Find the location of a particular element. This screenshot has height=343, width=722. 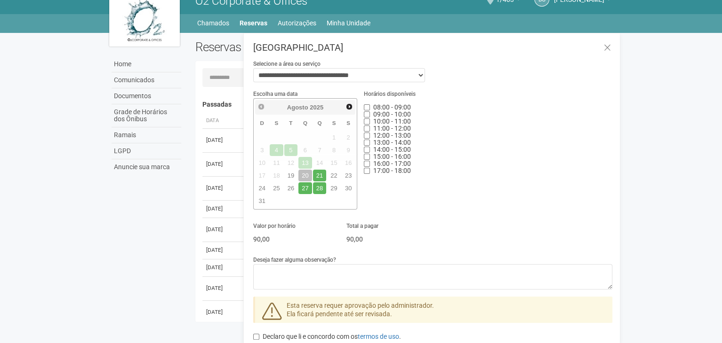

a: Autorizações is located at coordinates (297, 23).